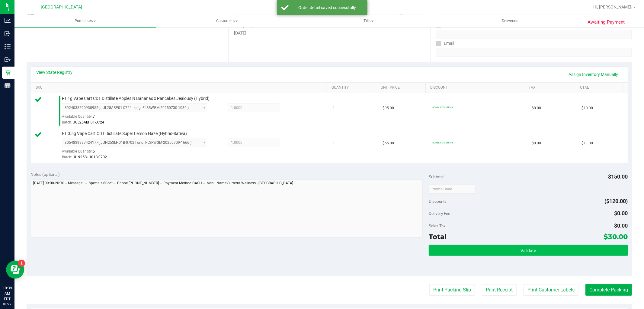 The image size is (644, 309). Describe the element at coordinates (8, 85) in the screenshot. I see `inline-svg: Reports` at that location.